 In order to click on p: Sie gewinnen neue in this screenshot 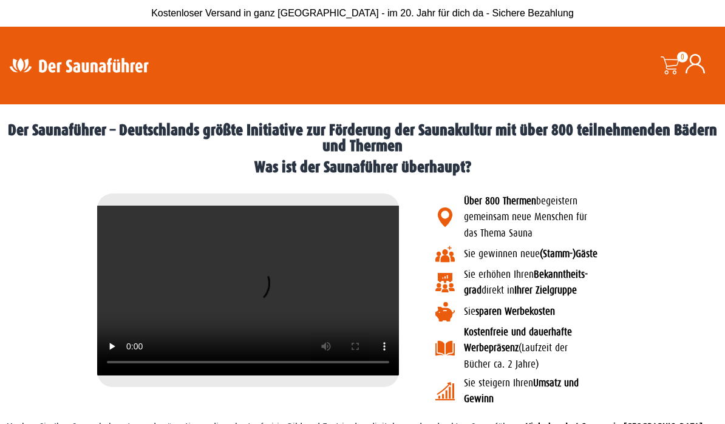, I will do `click(591, 254)`.